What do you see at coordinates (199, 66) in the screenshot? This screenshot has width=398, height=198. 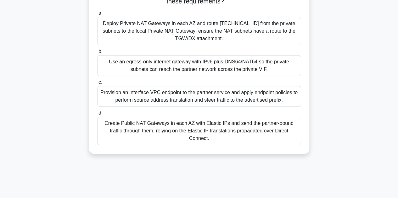 I see `div: Use an egress-only internet gateway with IPv6 plus DNS64/NAT64 so the private subnets can reach t...` at bounding box center [199, 66].